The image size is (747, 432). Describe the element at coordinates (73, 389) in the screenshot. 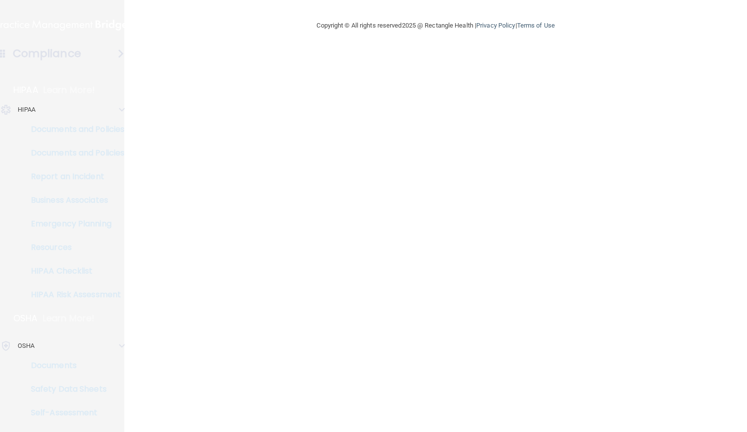

I see `p: Safety Data Sheets` at that location.